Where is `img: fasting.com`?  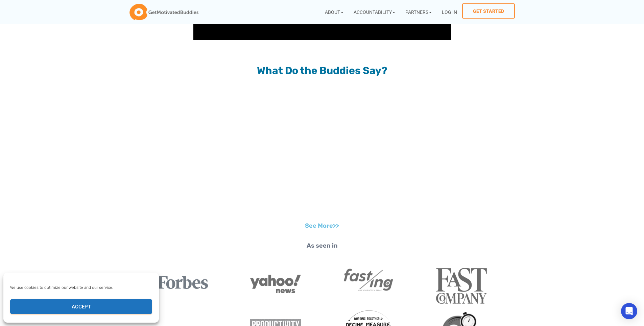
img: fasting.com is located at coordinates (368, 280).